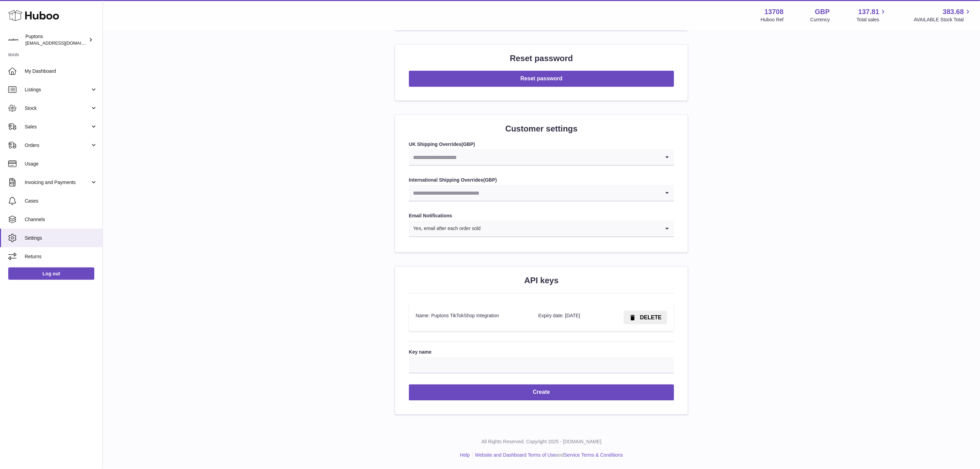 The width and height of the screenshot is (980, 469). I want to click on button: Reset password, so click(541, 78).